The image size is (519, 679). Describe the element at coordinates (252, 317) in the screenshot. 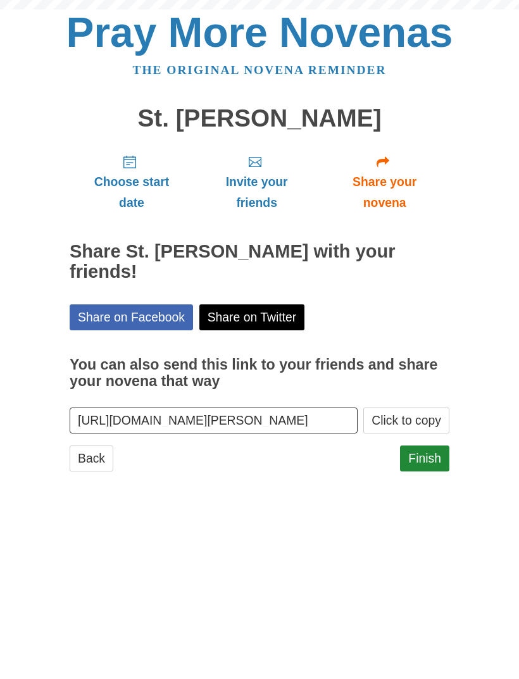

I see `a: Share on Twitter` at that location.